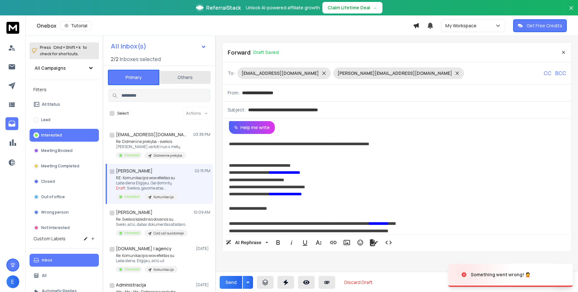  I want to click on button: Get Free Credits, so click(540, 26).